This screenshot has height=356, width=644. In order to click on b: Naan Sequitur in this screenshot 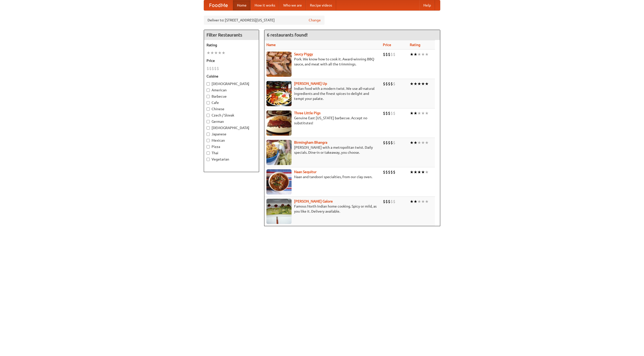, I will do `click(305, 172)`.